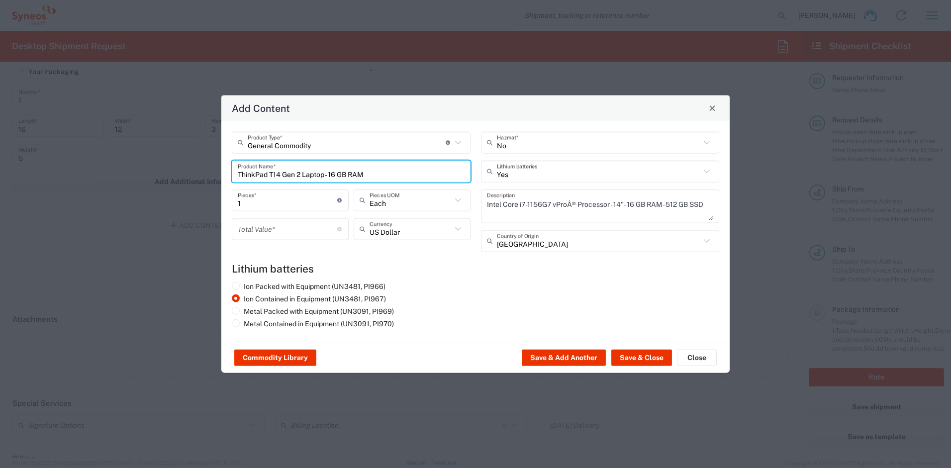 This screenshot has width=951, height=468. I want to click on button: Save & Close, so click(642, 358).